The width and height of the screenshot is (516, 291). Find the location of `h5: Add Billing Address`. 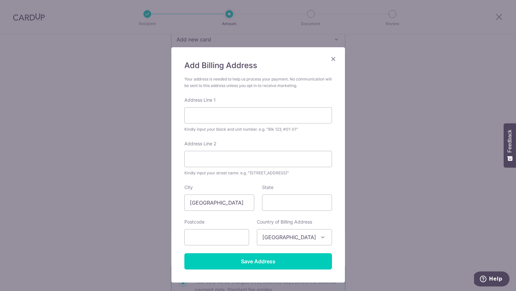

h5: Add Billing Address is located at coordinates (258, 65).